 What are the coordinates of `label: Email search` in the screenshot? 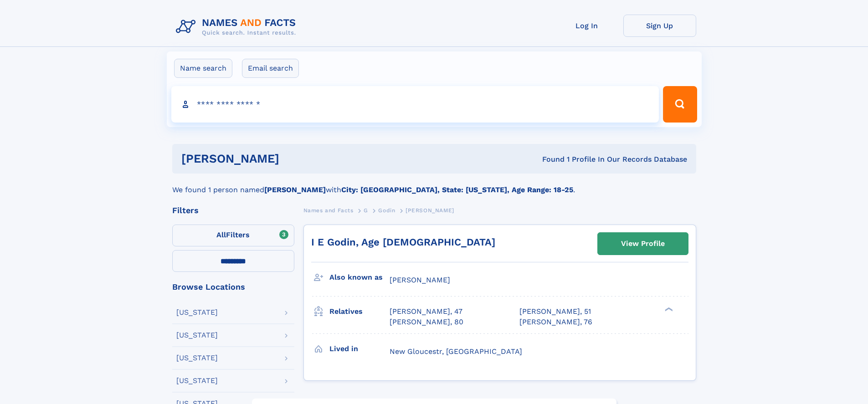 It's located at (271, 68).